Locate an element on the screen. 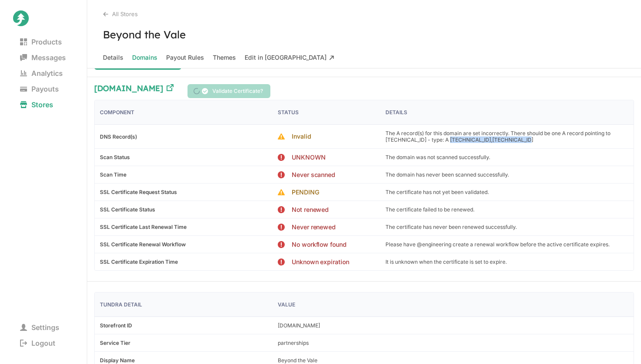  span: PENDING is located at coordinates (305, 192).